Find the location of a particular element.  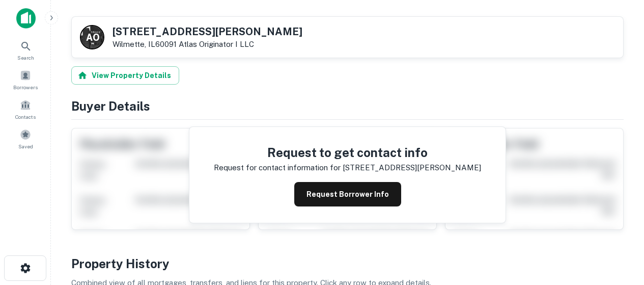

a: Contacts is located at coordinates (25, 109).